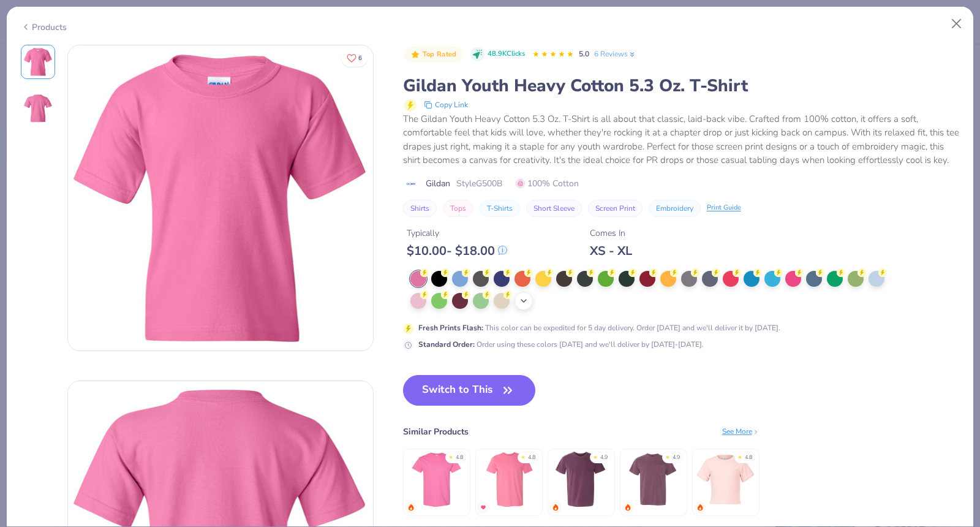  Describe the element at coordinates (506, 54) in the screenshot. I see `span: 48.9K Clicks` at that location.